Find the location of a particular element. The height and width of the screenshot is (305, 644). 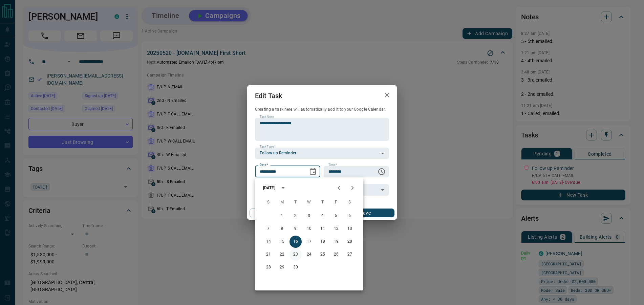

span: Tuesday is located at coordinates (296, 202).